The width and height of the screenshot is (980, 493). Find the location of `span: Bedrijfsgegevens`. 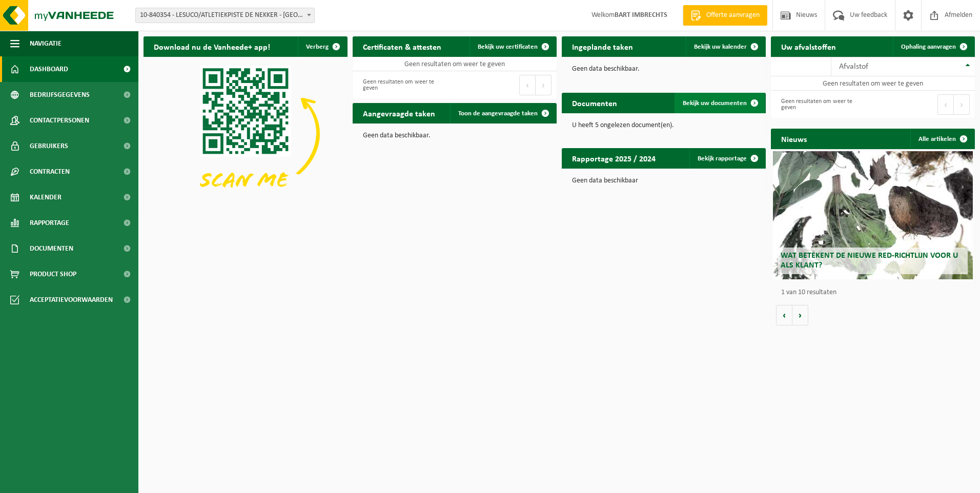

span: Bedrijfsgegevens is located at coordinates (59, 95).